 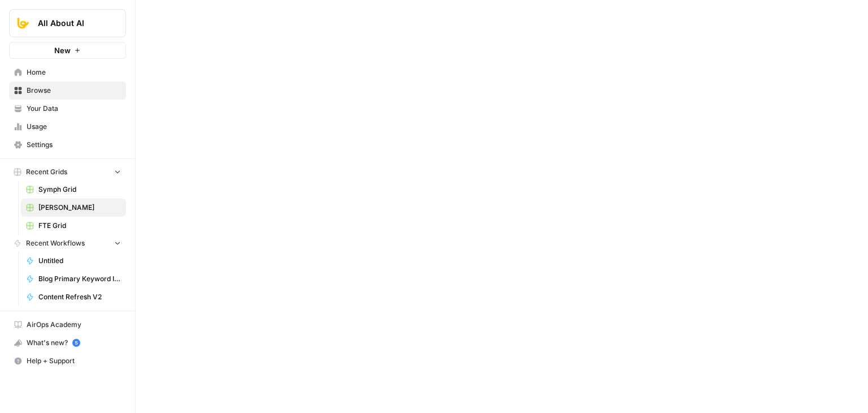 What do you see at coordinates (80, 261) in the screenshot?
I see `span: Untitled` at bounding box center [80, 261].